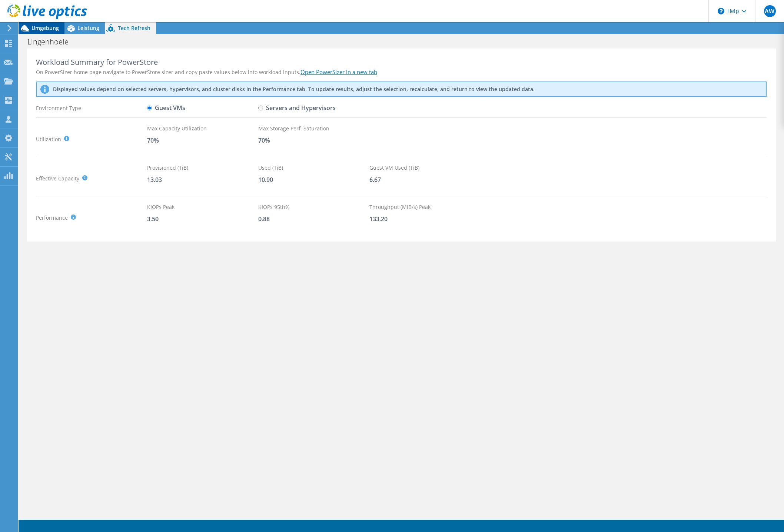 Image resolution: width=784 pixels, height=532 pixels. Describe the element at coordinates (314, 179) in the screenshot. I see `div: 10.90` at that location.